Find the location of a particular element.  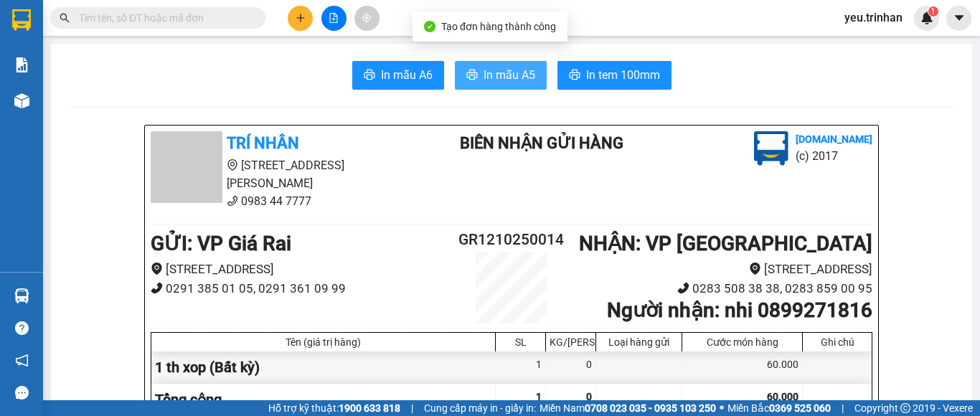

div: SL is located at coordinates (520, 342).